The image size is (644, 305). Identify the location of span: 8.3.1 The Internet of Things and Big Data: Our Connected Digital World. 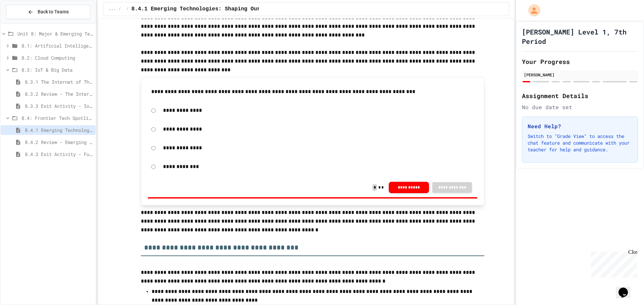
(59, 82).